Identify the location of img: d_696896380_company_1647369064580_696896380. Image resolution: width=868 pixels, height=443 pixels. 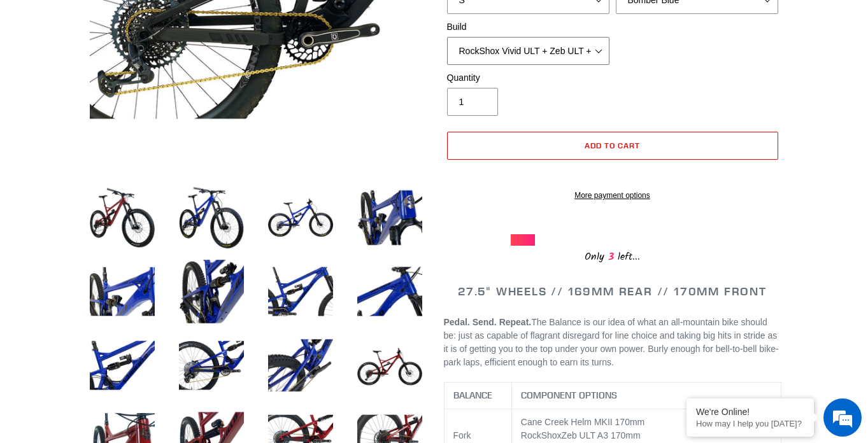
(56, 80).